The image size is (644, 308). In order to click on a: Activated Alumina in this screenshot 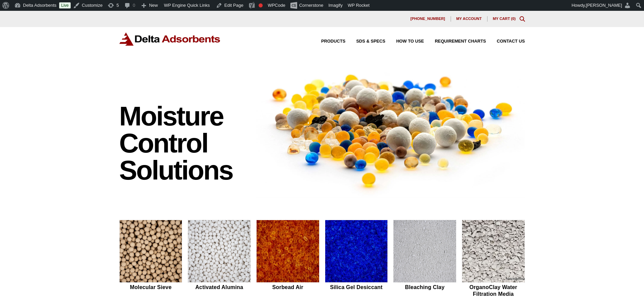, I will do `click(219, 259)`.